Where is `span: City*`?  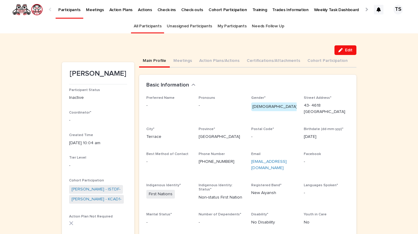 span: City* is located at coordinates (150, 129).